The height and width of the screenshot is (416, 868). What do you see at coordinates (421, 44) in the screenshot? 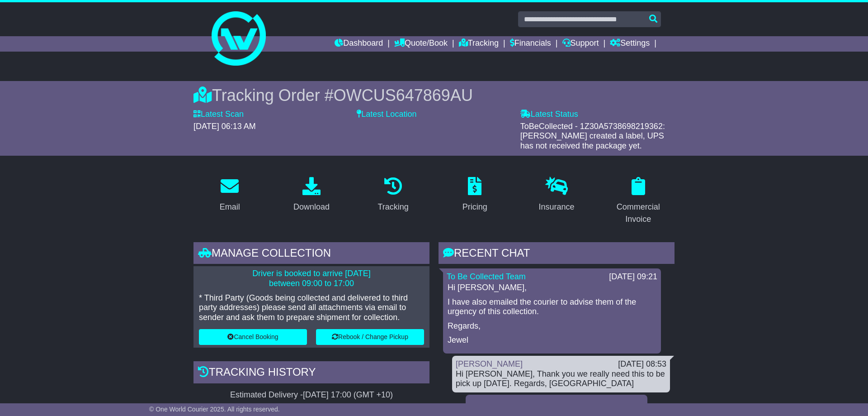
I see `a: Quote/Book` at bounding box center [421, 44].